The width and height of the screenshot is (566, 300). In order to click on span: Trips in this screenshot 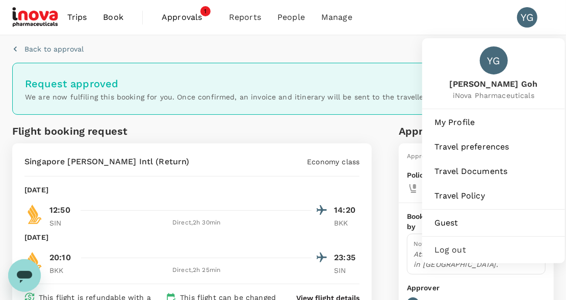, I will do `click(77, 17)`.